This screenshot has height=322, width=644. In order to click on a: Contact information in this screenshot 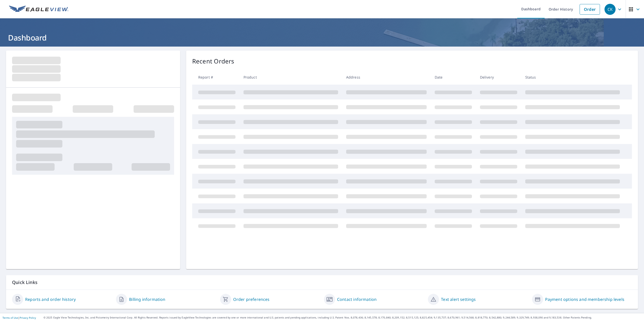, I will do `click(357, 299)`.